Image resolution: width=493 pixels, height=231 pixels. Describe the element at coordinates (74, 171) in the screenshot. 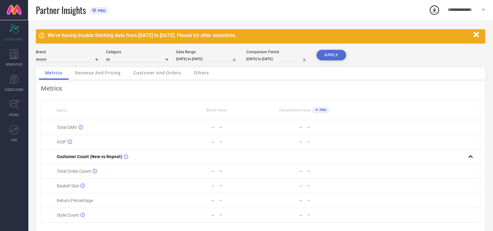

I see `span: Total Order Count` at that location.